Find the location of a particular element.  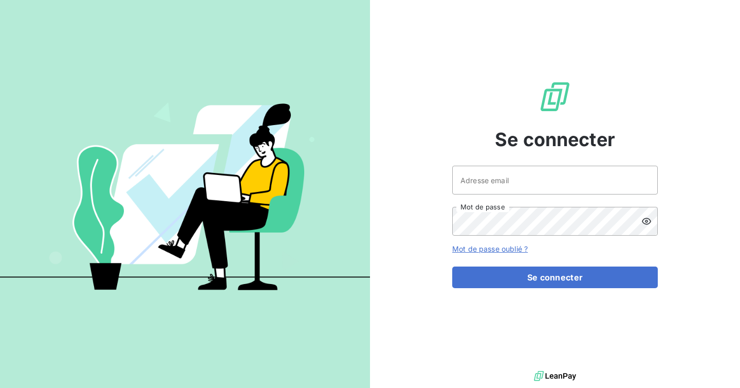

img: Logo LeanPay is located at coordinates (555, 97).